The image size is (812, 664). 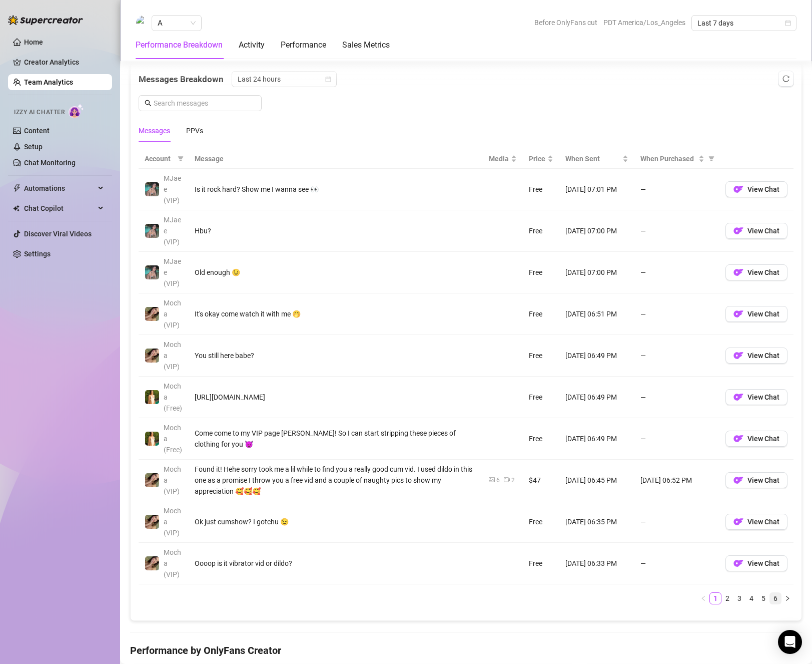 What do you see at coordinates (45, 20) in the screenshot?
I see `img: logo-BBDzfeDw.svg` at bounding box center [45, 20].